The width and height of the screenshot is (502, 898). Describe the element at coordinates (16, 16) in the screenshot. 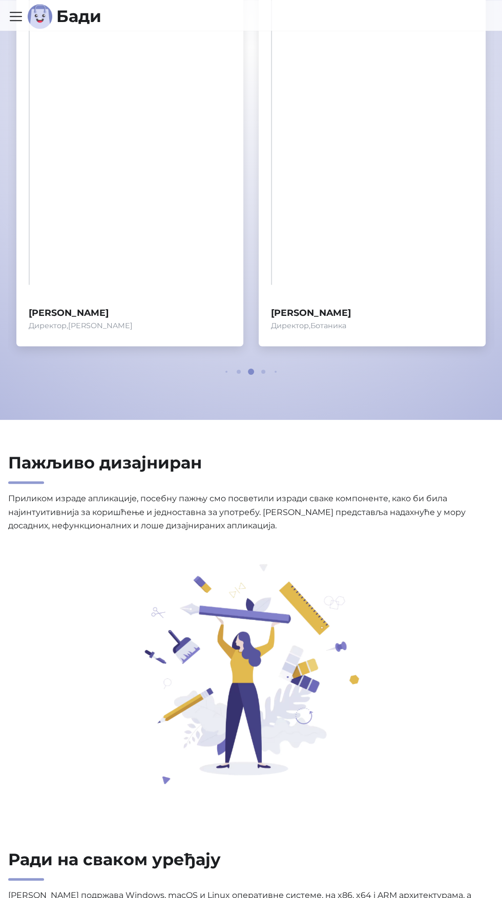

I see `button: Toggle navigation bar` at that location.